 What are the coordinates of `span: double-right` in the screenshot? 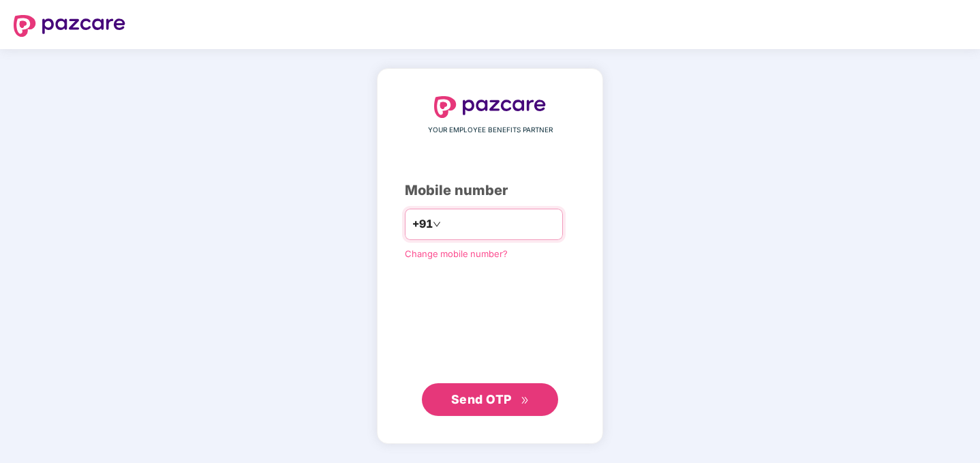 It's located at (525, 400).